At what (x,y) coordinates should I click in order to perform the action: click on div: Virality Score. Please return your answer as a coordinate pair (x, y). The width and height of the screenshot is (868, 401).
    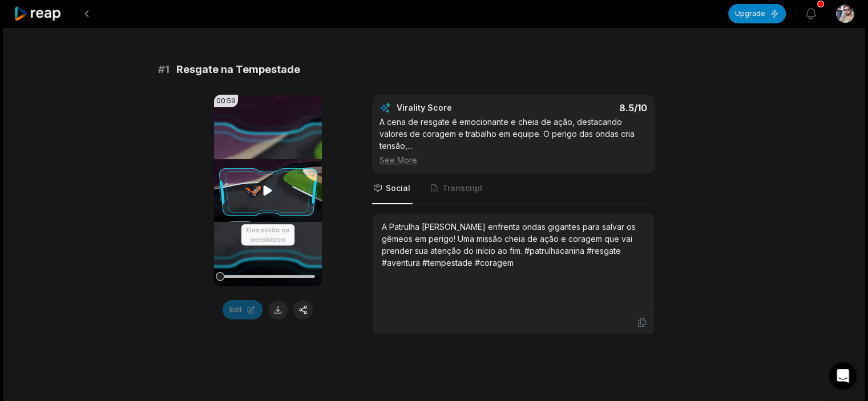
    Looking at the image, I should click on (458, 108).